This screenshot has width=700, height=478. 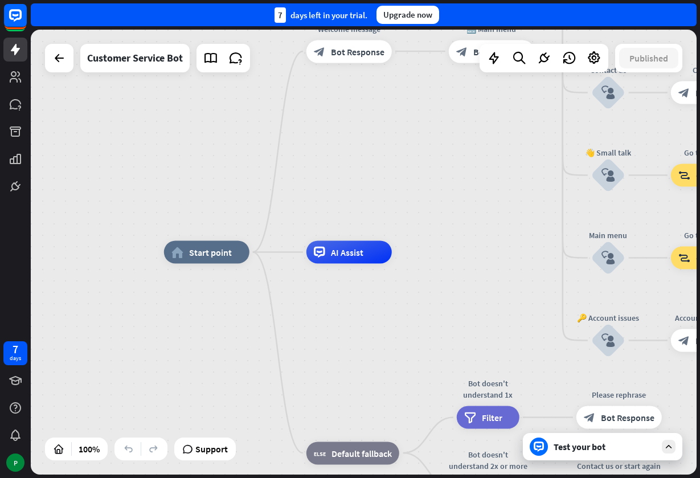 I want to click on div: 🔙 Main menu, so click(x=492, y=28).